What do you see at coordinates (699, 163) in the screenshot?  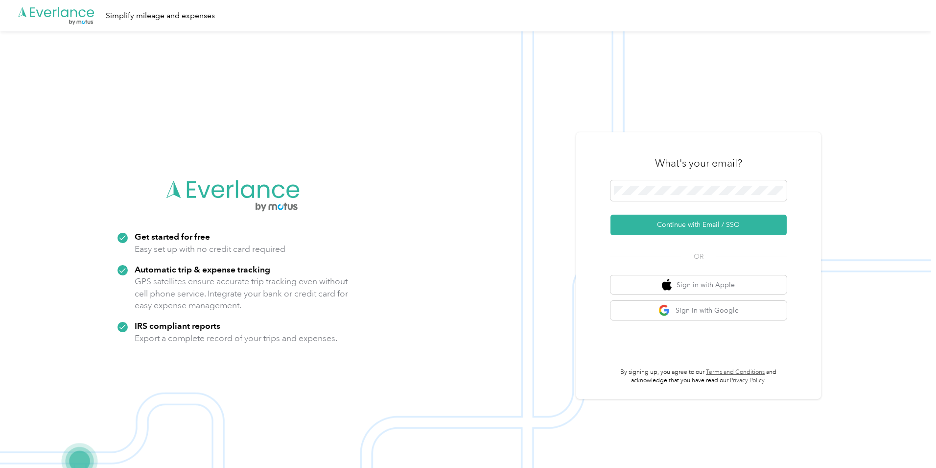 I see `h3: What's your email?` at bounding box center [699, 163].